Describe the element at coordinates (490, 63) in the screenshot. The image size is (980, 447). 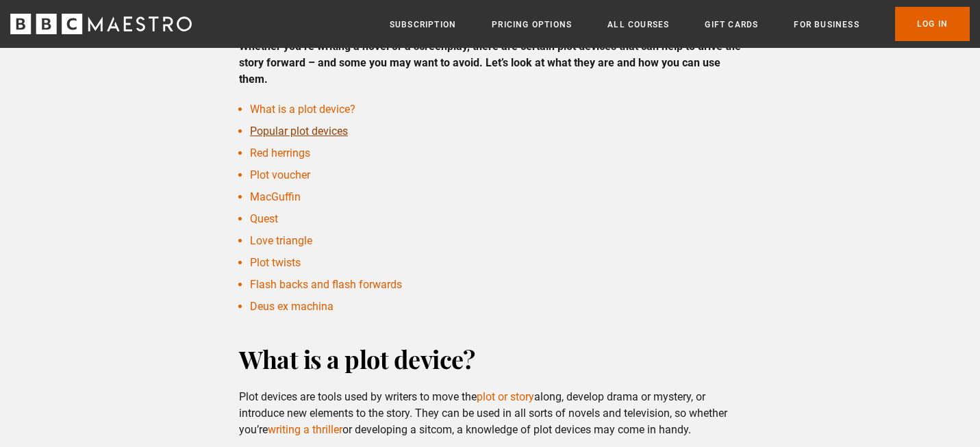
I see `strong: Whether you’re writing a novel or a screenplay, there are certain plot devices that can help to d...` at that location.